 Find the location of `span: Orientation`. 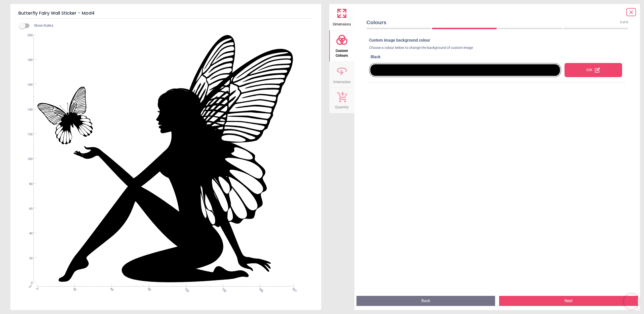

span: Orientation is located at coordinates (342, 81).